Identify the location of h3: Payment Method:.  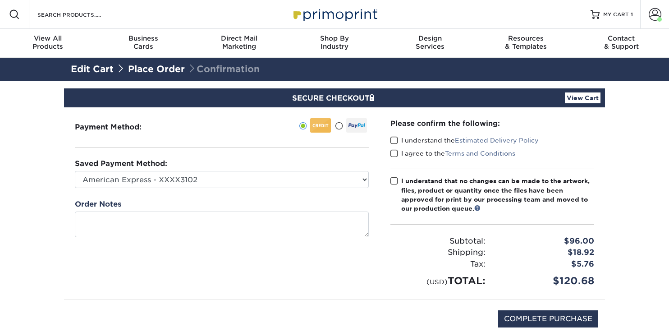
(119, 127).